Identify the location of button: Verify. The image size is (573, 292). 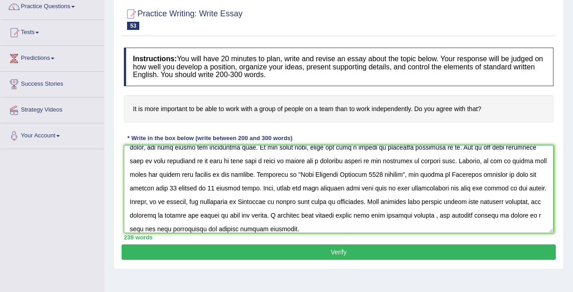
(339, 252).